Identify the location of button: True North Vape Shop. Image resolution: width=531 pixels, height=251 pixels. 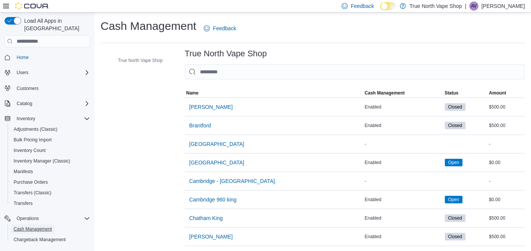
(136, 60).